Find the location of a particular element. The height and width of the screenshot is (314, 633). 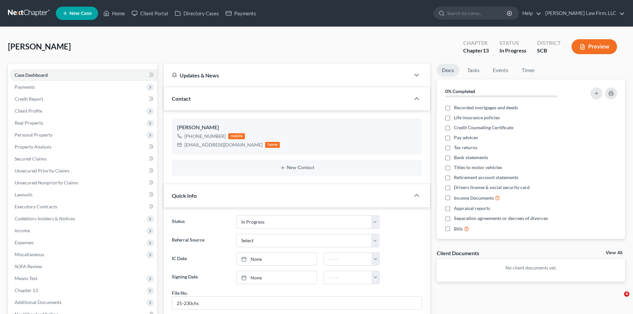

span: Additional Documents is located at coordinates (38, 302).